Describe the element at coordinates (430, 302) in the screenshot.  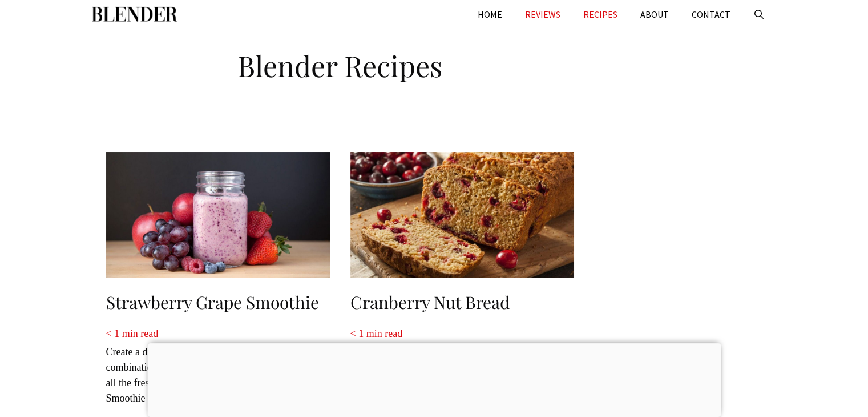
I see `a: Cranberry Nut Bread` at that location.